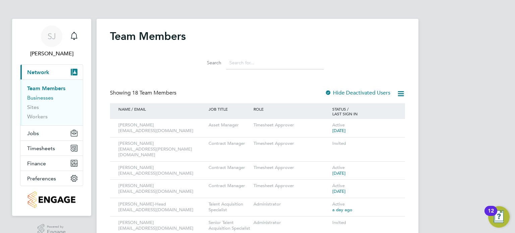  I want to click on div: STATUS / LAST SIGN IN, so click(365, 111).